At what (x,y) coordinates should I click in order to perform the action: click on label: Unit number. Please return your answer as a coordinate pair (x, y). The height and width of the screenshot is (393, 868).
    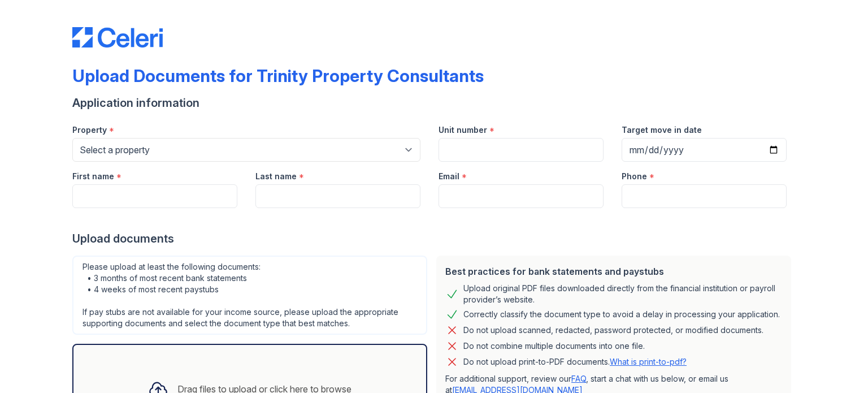
    Looking at the image, I should click on (463, 130).